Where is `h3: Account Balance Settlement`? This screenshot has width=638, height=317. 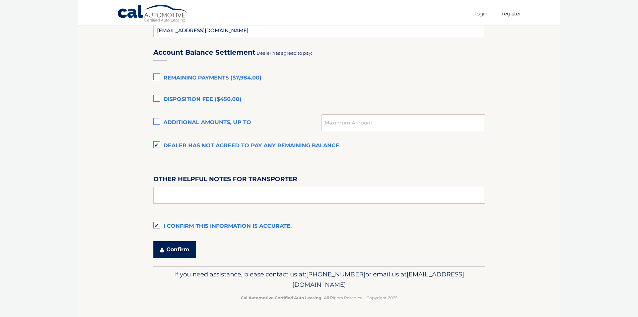
h3: Account Balance Settlement is located at coordinates (204, 52).